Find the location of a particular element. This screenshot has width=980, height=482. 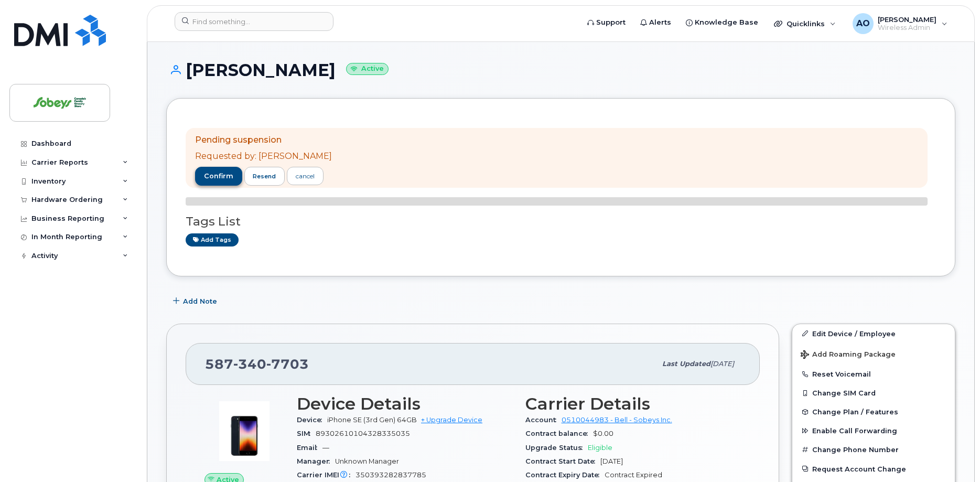

span: Last updated is located at coordinates (686, 363).